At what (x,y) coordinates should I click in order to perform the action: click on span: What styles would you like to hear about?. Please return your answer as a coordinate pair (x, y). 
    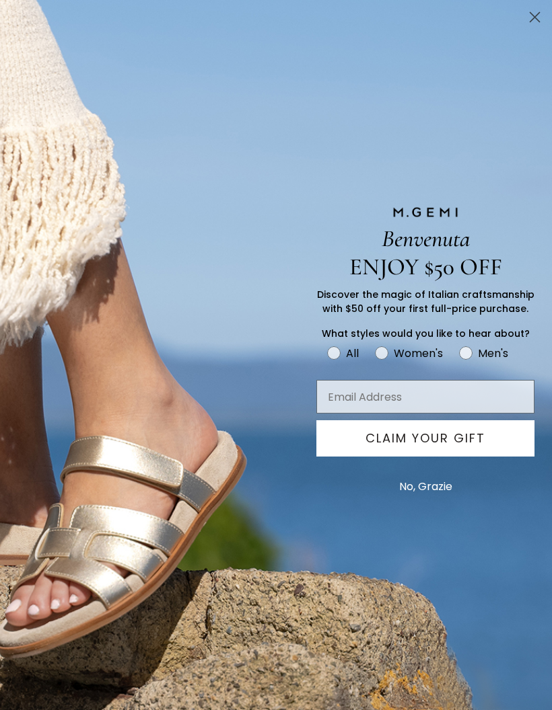
    Looking at the image, I should click on (425, 334).